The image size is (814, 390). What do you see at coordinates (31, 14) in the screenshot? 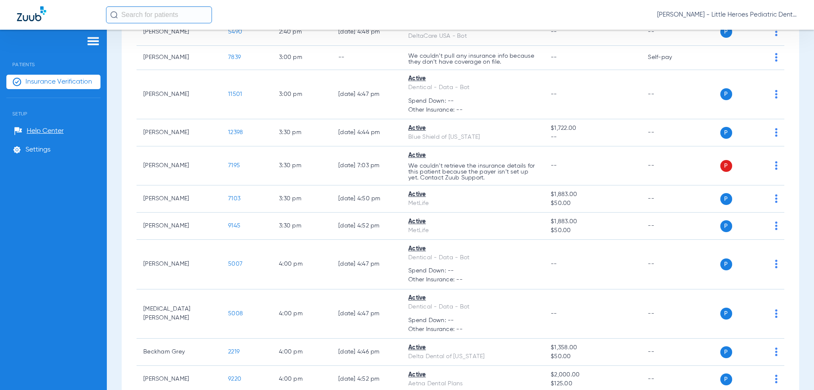
I see `img: Zuub Logo` at bounding box center [31, 14].